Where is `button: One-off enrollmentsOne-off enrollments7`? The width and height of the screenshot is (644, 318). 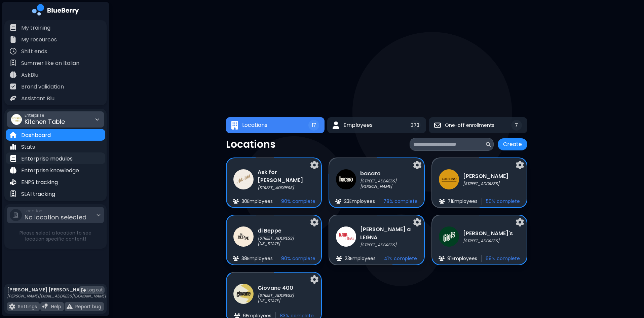
button: One-off enrollmentsOne-off enrollments7 is located at coordinates (478, 125).